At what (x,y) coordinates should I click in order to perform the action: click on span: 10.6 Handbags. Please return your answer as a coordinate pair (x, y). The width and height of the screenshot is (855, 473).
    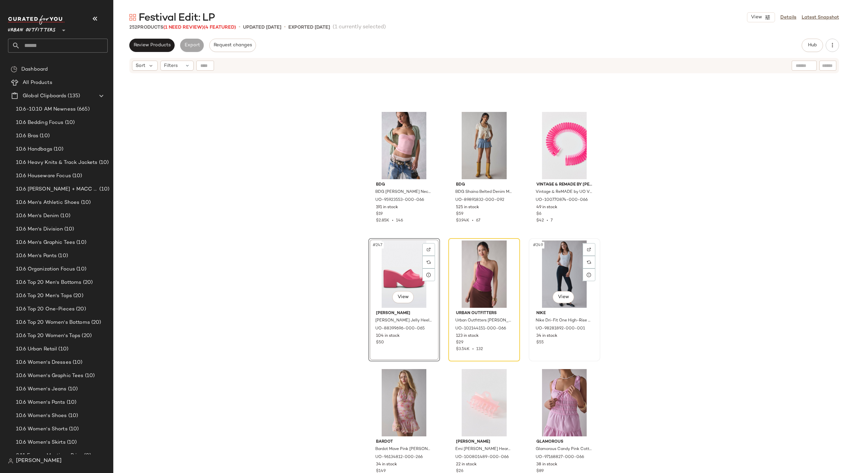
    Looking at the image, I should click on (34, 149).